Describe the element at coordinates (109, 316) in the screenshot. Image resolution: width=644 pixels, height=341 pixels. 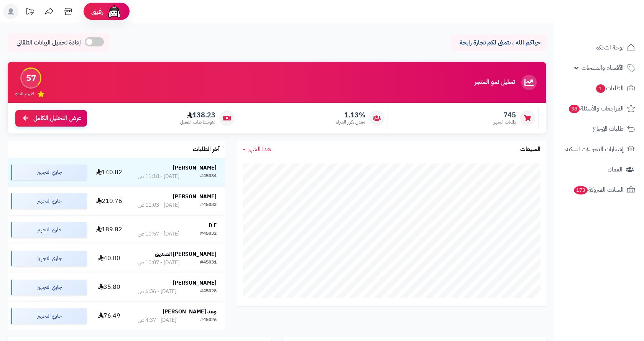
I see `td: 76.49` at that location.